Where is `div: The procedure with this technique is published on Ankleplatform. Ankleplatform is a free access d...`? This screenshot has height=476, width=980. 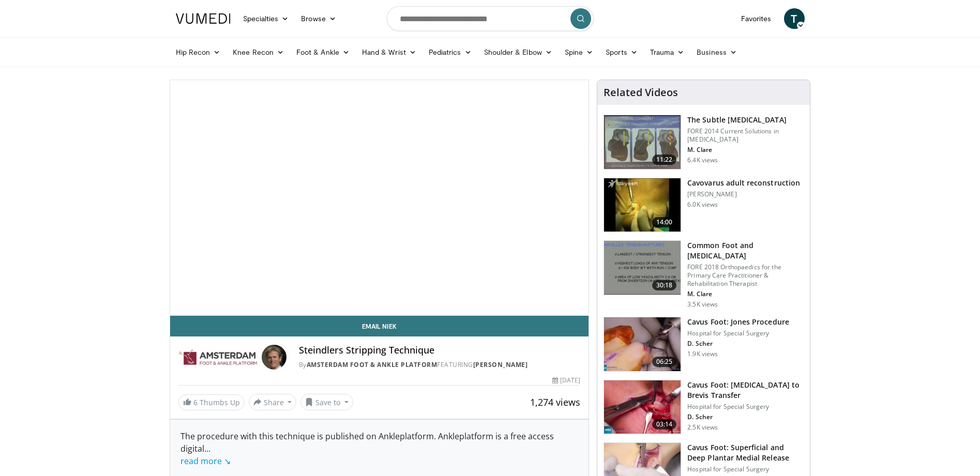
div: The procedure with this technique is published on Ankleplatform. Ankleplatform is a free access d... is located at coordinates (379, 448).